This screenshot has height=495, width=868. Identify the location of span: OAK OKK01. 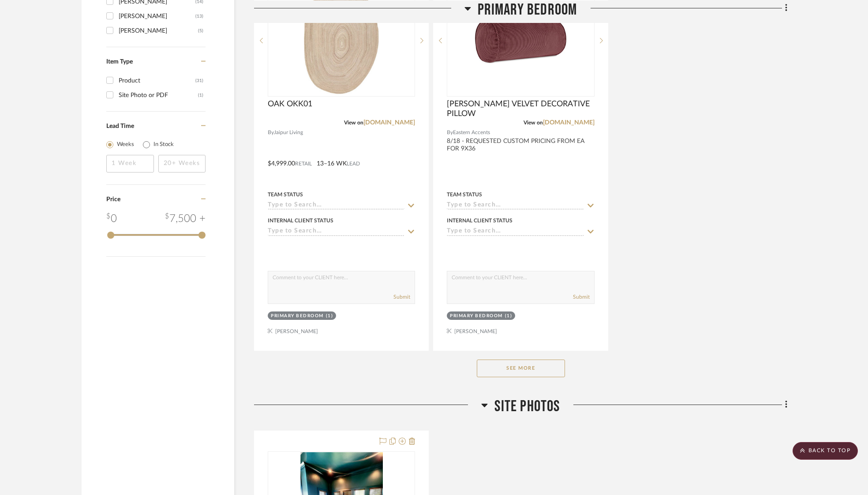
(290, 104).